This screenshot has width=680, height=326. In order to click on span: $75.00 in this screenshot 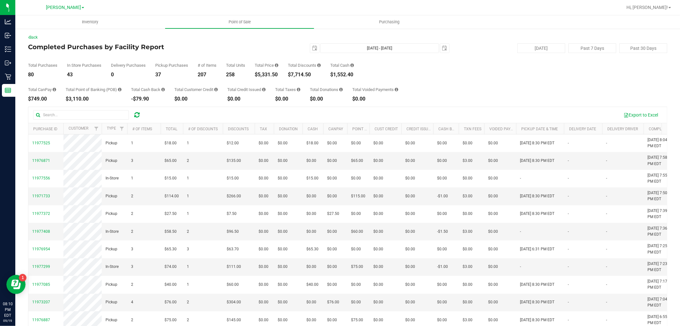, I will do `click(357, 266)`.